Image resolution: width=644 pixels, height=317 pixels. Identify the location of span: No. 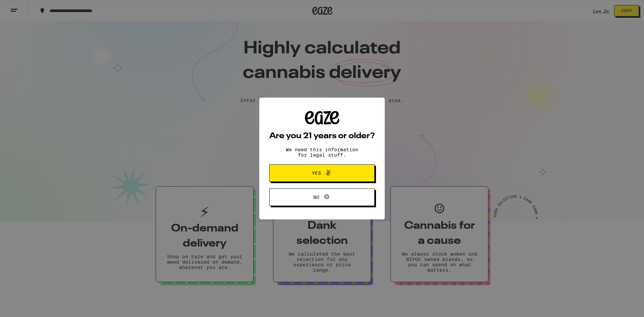
(316, 197).